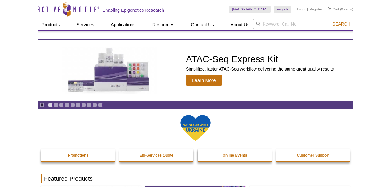 This screenshot has height=187, width=391. Describe the element at coordinates (260, 59) in the screenshot. I see `h2: ATAC-Seq Express Kit` at that location.